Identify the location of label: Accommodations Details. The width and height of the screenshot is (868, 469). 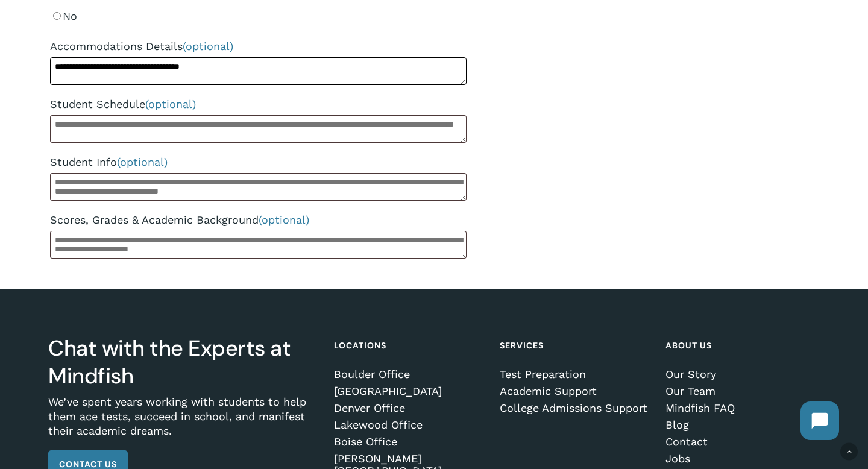
(258, 46).